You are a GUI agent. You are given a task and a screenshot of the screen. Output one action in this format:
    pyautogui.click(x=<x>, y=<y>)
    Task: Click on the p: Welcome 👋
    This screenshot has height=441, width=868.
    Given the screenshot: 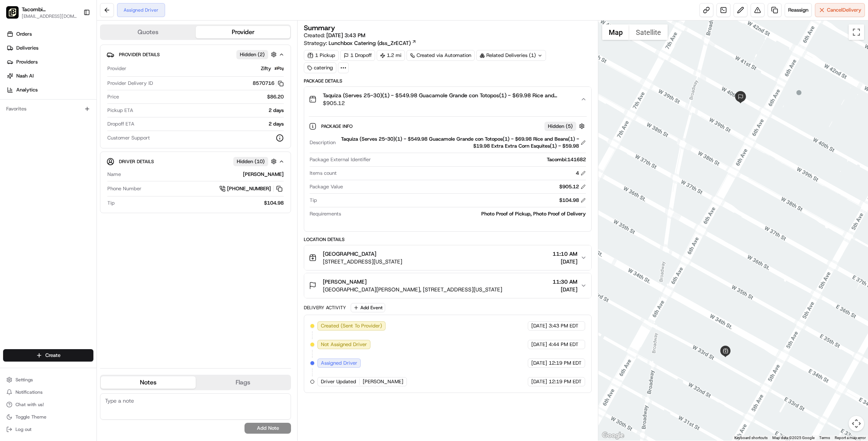 What is the action you would take?
    pyautogui.click(x=74, y=37)
    